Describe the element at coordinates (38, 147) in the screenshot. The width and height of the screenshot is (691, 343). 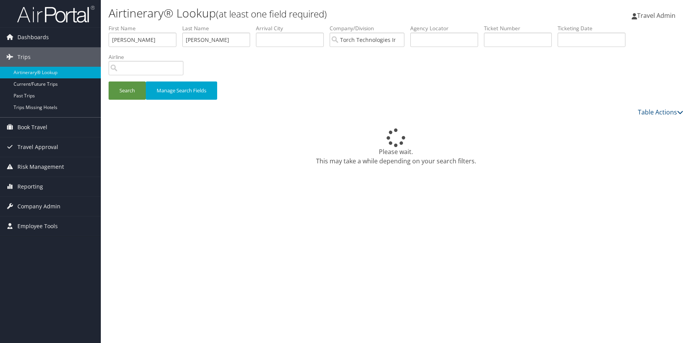
I see `span: Travel Approval` at that location.